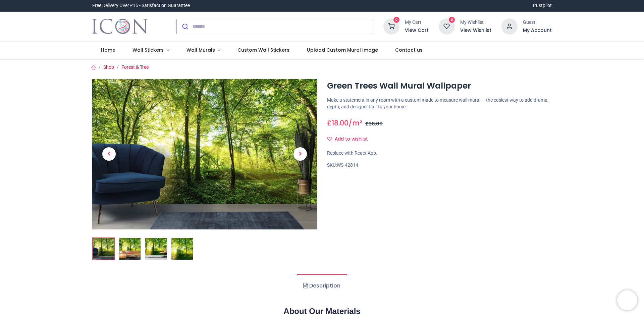  I want to click on h6: View Wishlist, so click(475, 30).